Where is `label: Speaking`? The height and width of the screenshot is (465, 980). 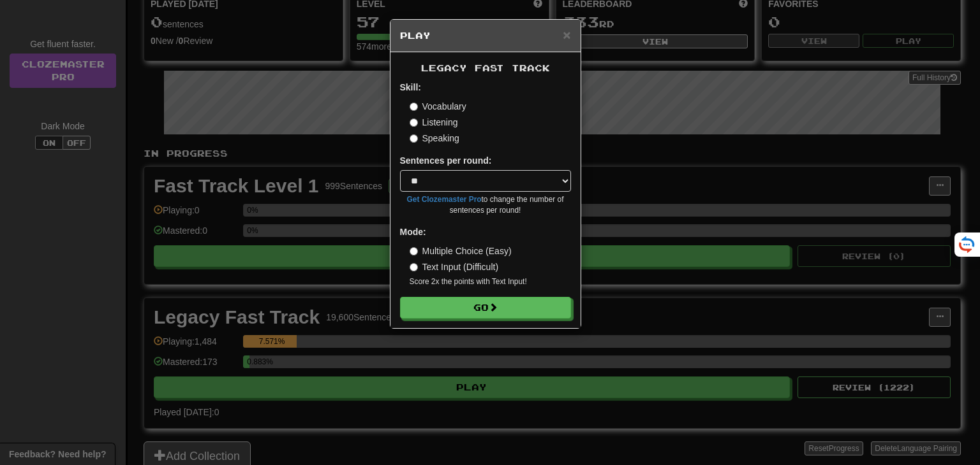
label: Speaking is located at coordinates (435, 138).